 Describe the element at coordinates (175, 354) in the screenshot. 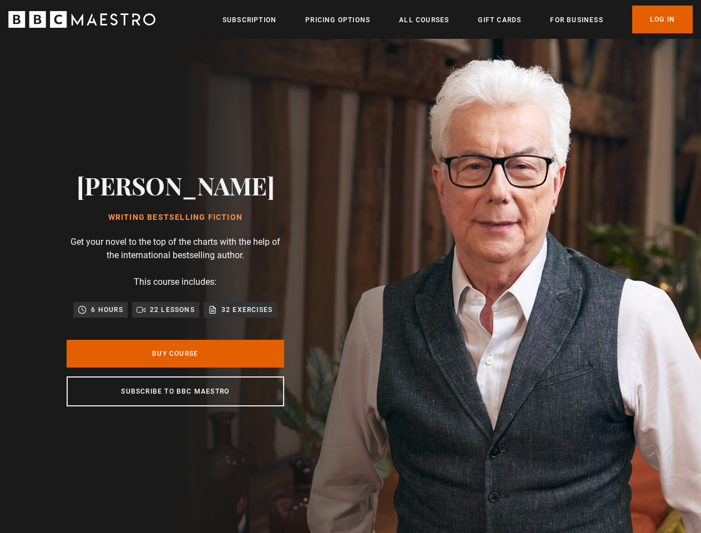

I see `a: Buy Course` at that location.